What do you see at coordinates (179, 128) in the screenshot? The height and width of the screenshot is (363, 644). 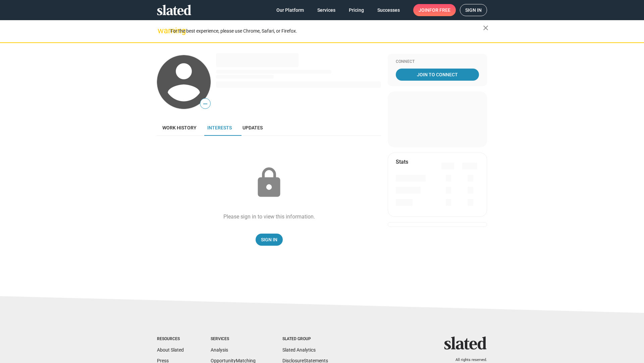 I see `span: Work history` at bounding box center [179, 128].